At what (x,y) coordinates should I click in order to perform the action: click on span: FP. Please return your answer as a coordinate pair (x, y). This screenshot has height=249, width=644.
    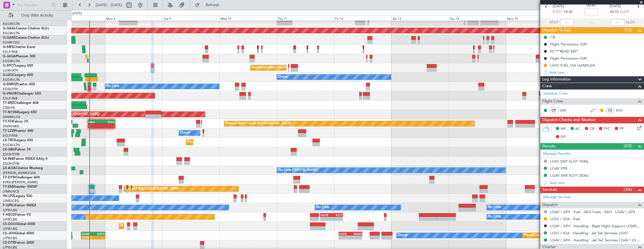
    Looking at the image, I should click on (621, 129).